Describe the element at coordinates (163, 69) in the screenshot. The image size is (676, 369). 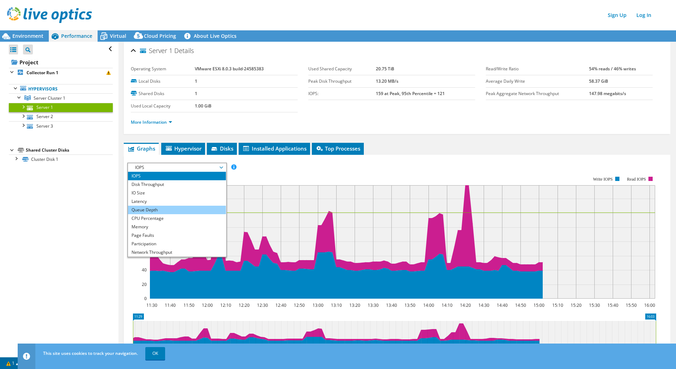
I see `label: Operating System` at that location.